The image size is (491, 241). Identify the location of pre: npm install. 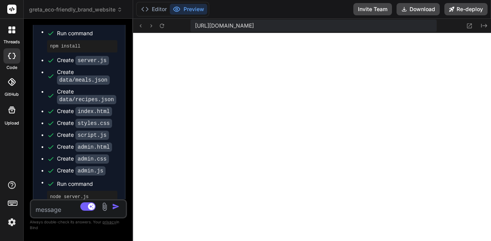
(82, 46).